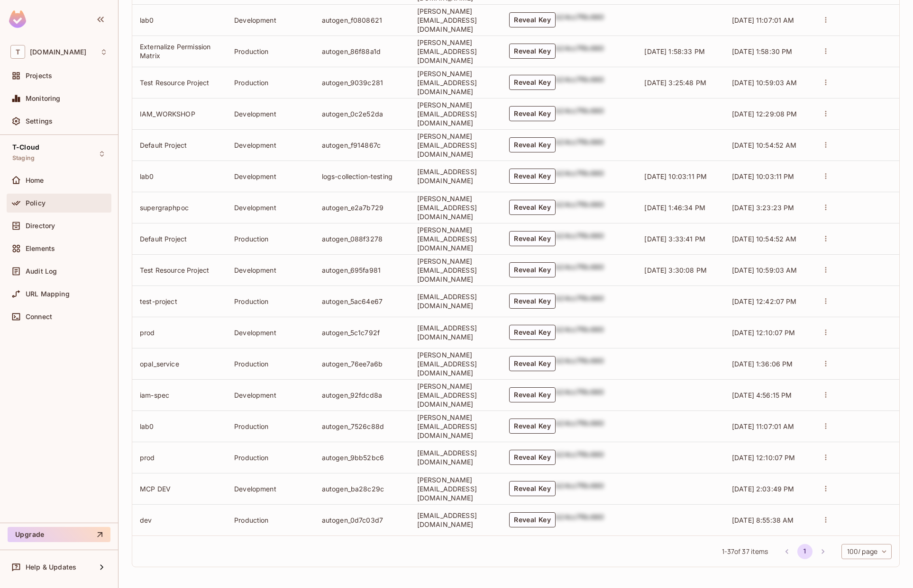  I want to click on td: dev, so click(179, 520).